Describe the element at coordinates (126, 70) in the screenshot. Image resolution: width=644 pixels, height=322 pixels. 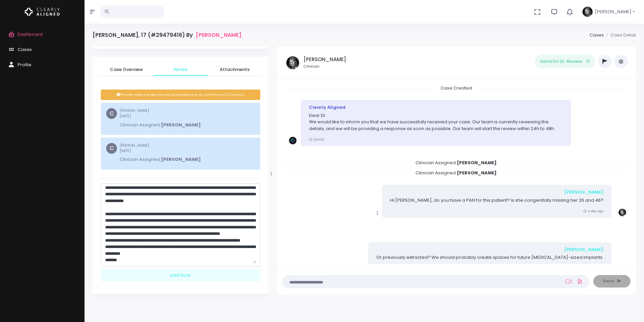
I see `span: Case Overview` at that location.